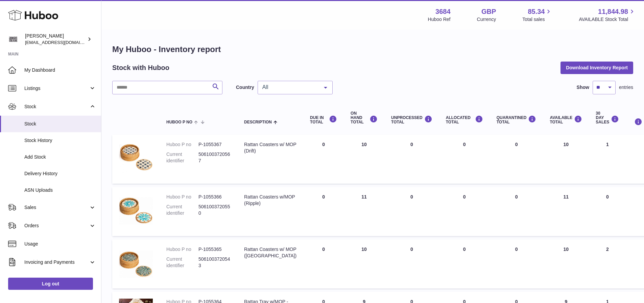 The height and width of the screenshot is (303, 644). I want to click on div: Huboo Ref, so click(439, 19).